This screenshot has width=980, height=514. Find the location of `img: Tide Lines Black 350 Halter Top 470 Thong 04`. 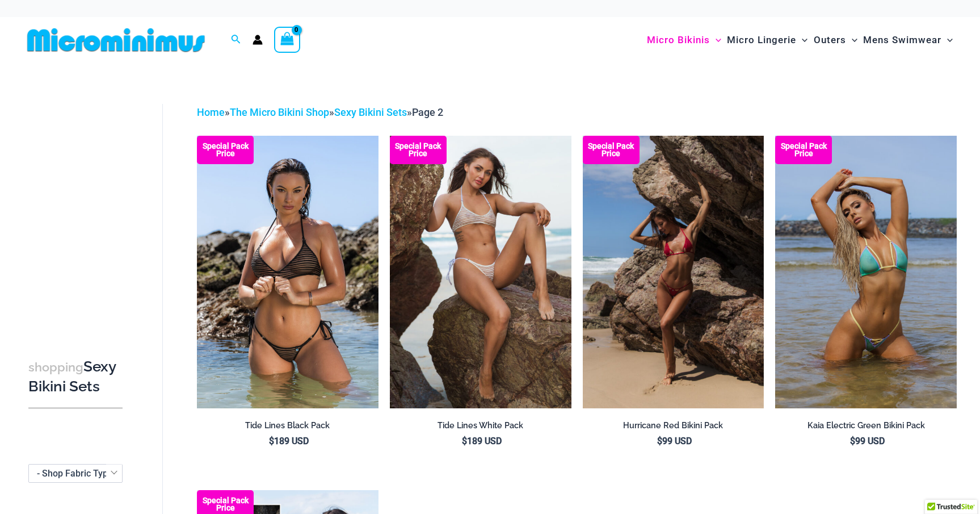

img: Tide Lines Black 350 Halter Top 470 Thong 04 is located at coordinates (287, 272).